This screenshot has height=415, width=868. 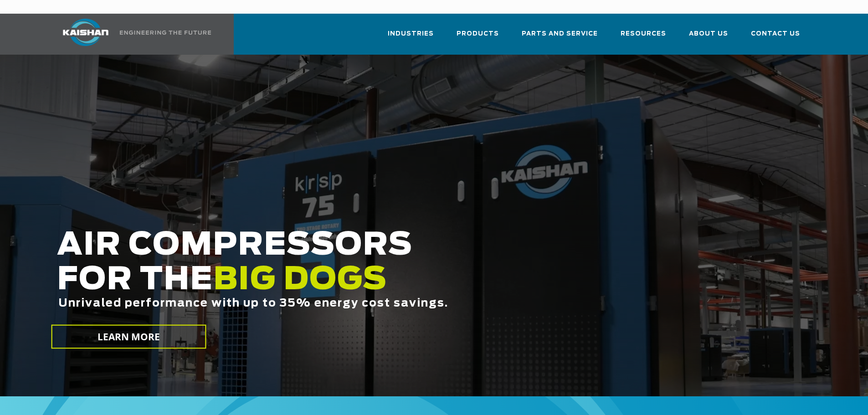 What do you see at coordinates (132, 34) in the screenshot?
I see `a: Kaishan USA` at bounding box center [132, 34].